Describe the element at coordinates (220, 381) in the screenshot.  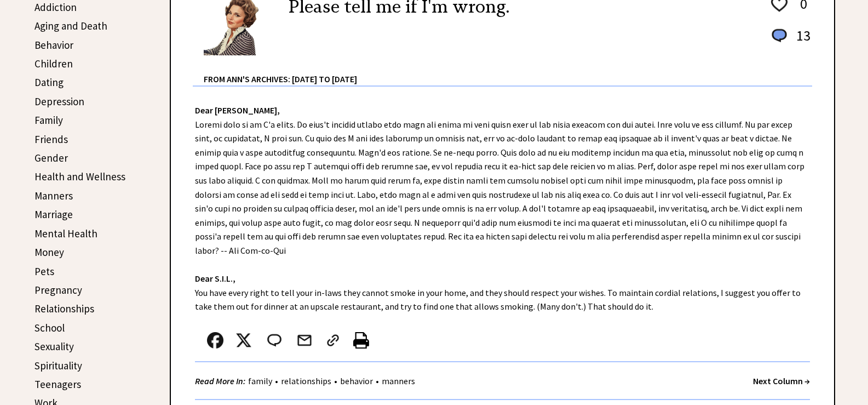
I see `strong: Read More In:` at that location.